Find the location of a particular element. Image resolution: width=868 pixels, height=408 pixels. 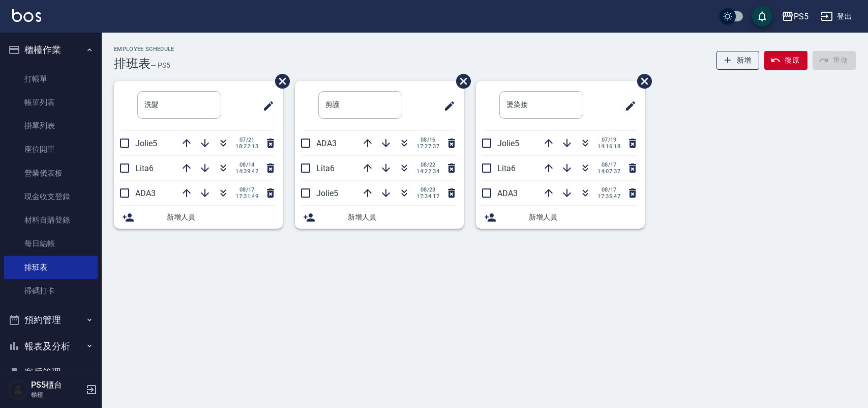

span: 08/22 is located at coordinates (428, 165).